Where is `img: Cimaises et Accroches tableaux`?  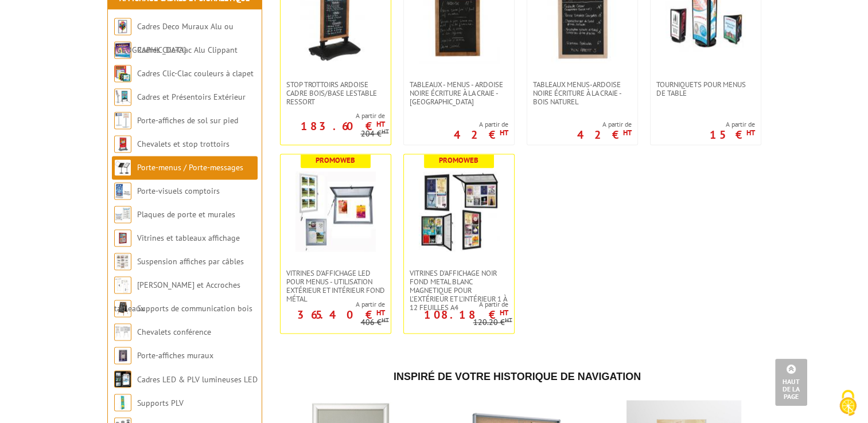
img: Cimaises et Accroches tableaux is located at coordinates (123, 285).